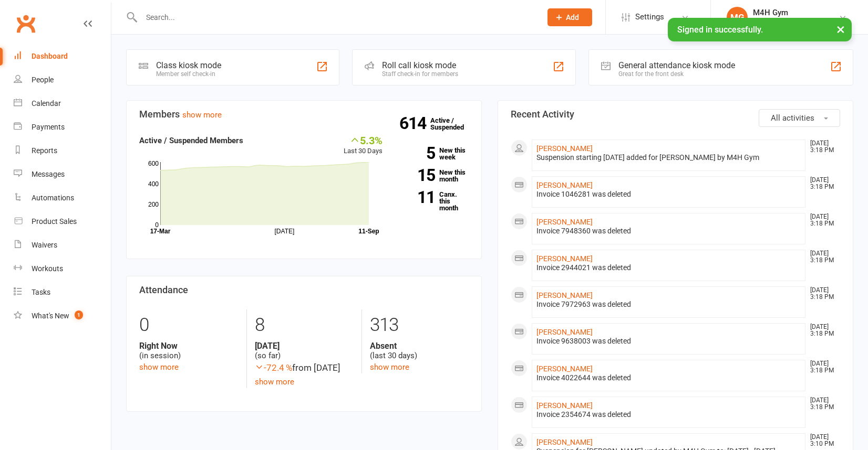 The height and width of the screenshot is (450, 868). Describe the element at coordinates (784, 13) in the screenshot. I see `div: M4H Gym` at that location.